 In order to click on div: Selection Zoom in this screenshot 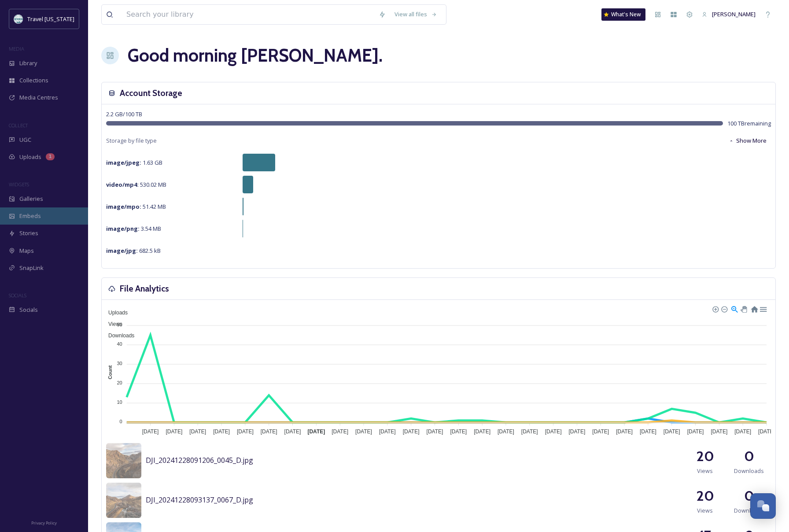, I will do `click(734, 309)`.